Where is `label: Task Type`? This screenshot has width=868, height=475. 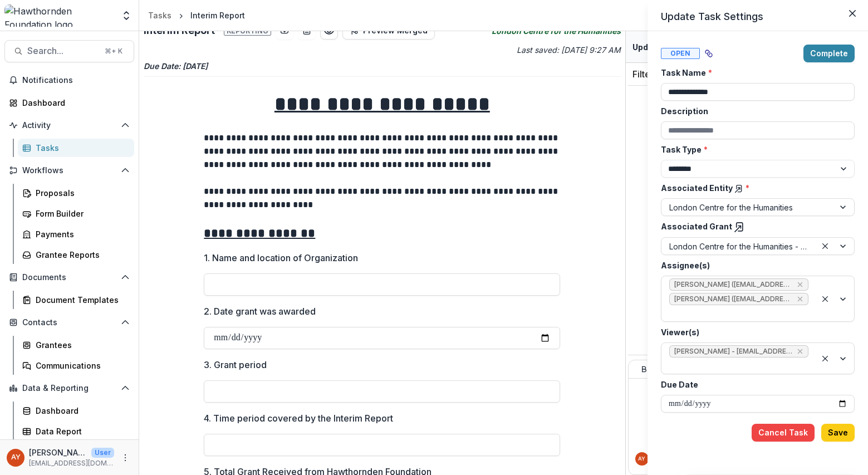 label: Task Type is located at coordinates (754, 149).